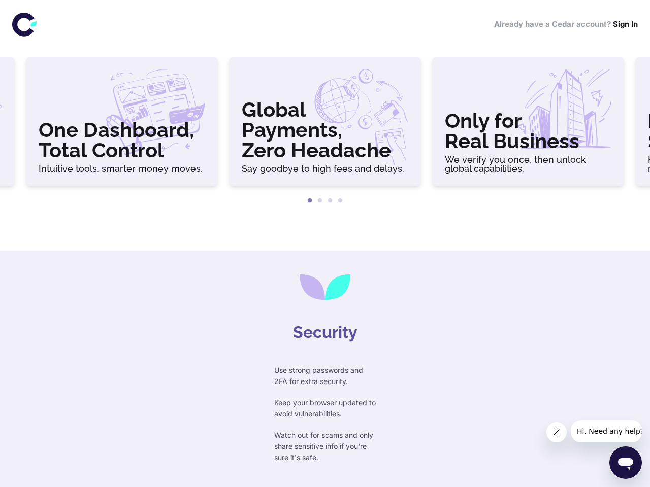 Image resolution: width=650 pixels, height=487 pixels. I want to click on h3: One Dashboard, Total Control, so click(122, 140).